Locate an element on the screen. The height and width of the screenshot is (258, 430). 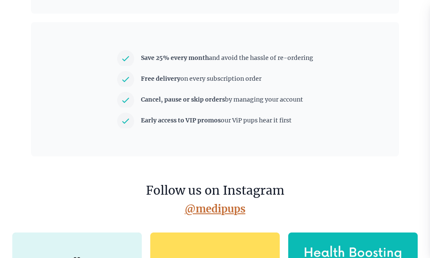
p: and avoid the hassle of re-ordering is located at coordinates (224, 56).